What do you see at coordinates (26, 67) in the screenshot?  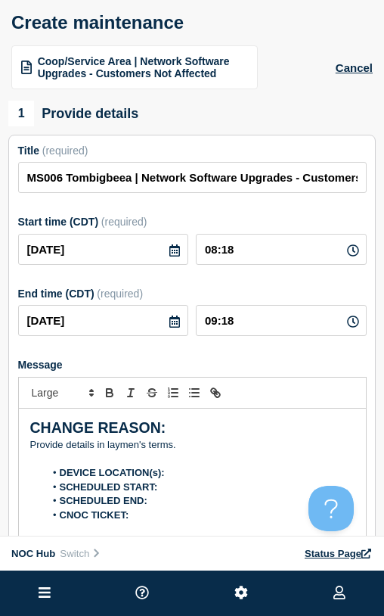 I see `img: template icon` at bounding box center [26, 67].